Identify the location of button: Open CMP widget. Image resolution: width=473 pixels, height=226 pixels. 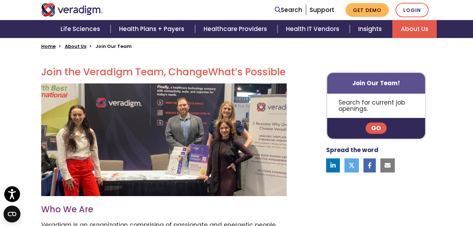
(12, 214).